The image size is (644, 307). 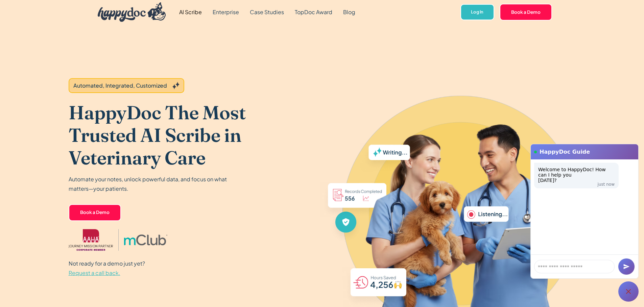 What do you see at coordinates (129, 12) in the screenshot?
I see `a: home` at bounding box center [129, 12].